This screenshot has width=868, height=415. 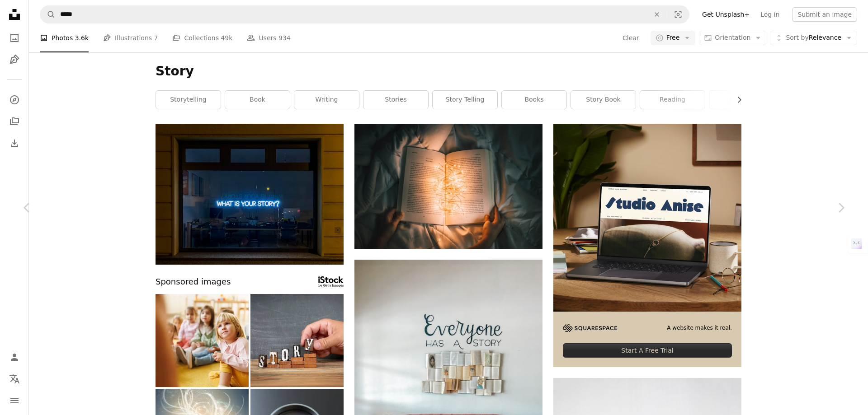 What do you see at coordinates (841, 208) in the screenshot?
I see `a: Next` at bounding box center [841, 208].